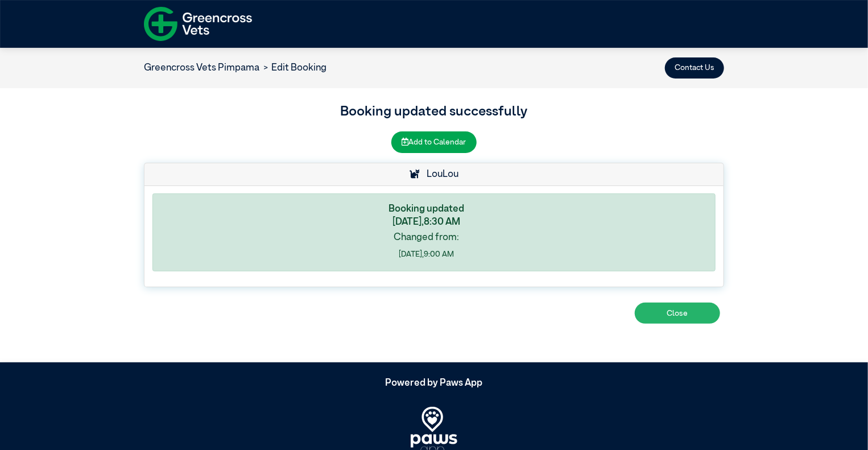 This screenshot has height=450, width=868. What do you see at coordinates (440, 174) in the screenshot?
I see `span: LouLou` at bounding box center [440, 174].